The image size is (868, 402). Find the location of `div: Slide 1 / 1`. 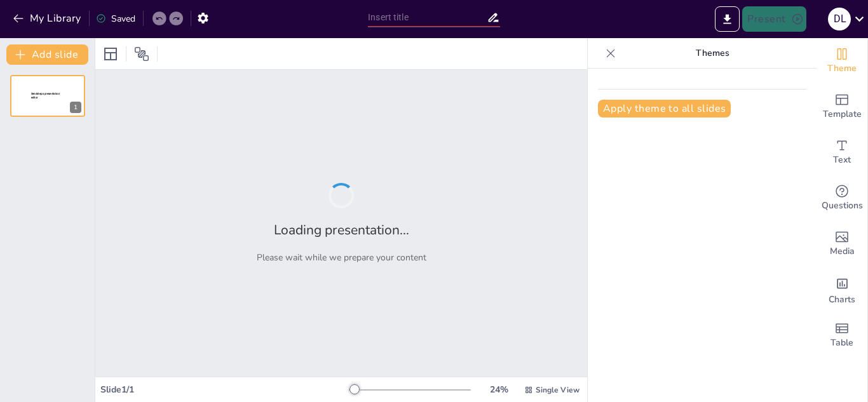

div: Slide 1 / 1 is located at coordinates (224, 389).